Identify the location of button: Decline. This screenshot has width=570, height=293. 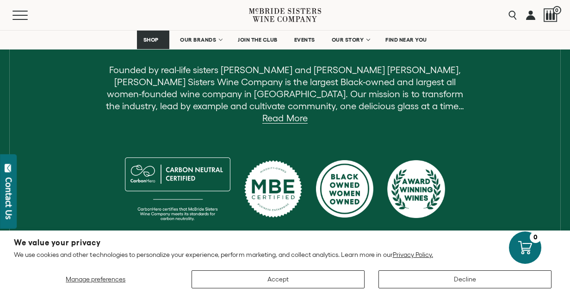
(465, 279).